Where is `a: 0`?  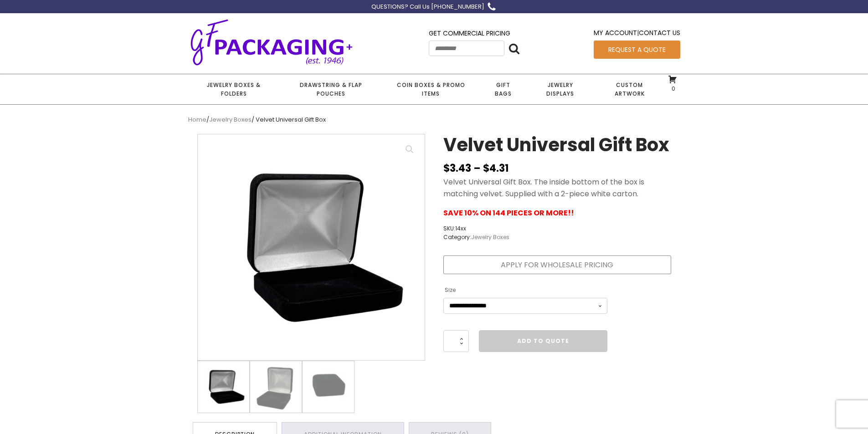
a: 0 is located at coordinates (672, 83).